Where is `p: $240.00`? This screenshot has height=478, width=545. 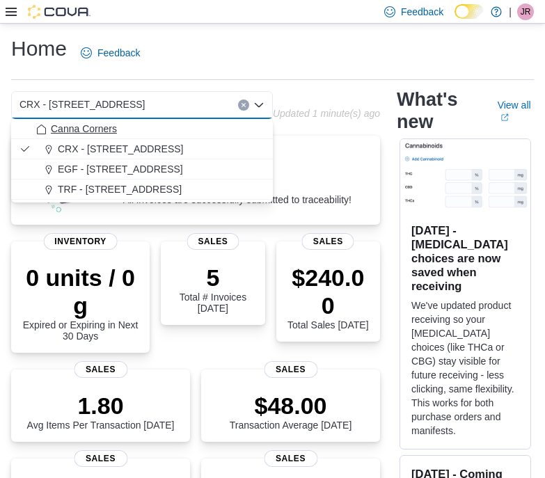
p: $240.00 is located at coordinates (328, 292).